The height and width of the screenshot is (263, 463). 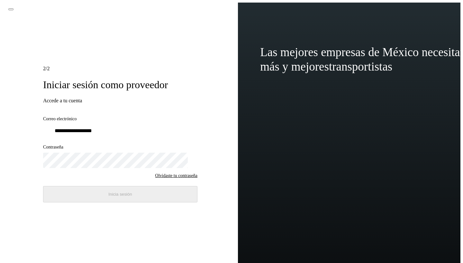 I want to click on button: Inicia sesión, so click(x=120, y=194).